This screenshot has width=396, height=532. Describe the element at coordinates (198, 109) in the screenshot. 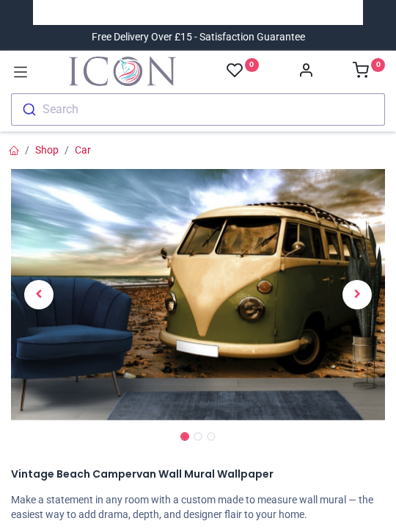

I see `button: Search` at that location.